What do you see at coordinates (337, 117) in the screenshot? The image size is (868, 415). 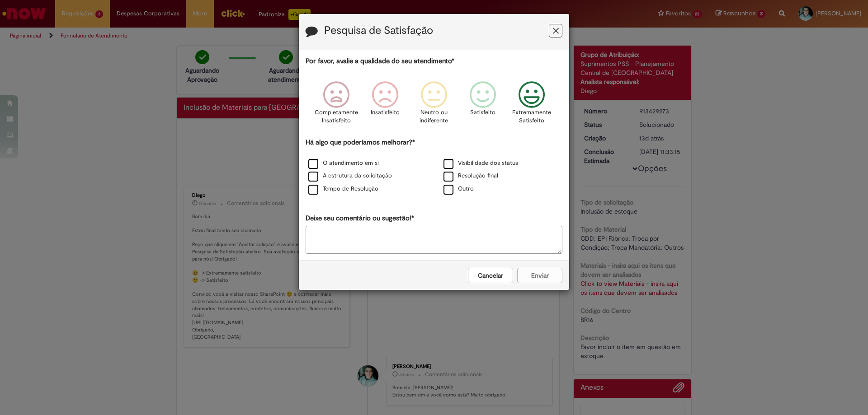 I see `p: Completamente Insatisfeito` at bounding box center [337, 117].